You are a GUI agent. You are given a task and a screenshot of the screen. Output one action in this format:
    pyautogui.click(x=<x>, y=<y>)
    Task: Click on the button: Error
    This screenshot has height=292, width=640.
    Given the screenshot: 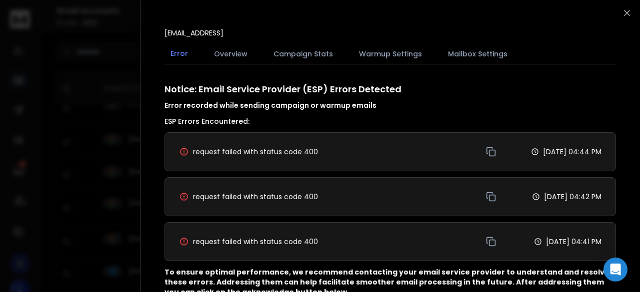 What is the action you would take?
    pyautogui.click(x=179, y=54)
    